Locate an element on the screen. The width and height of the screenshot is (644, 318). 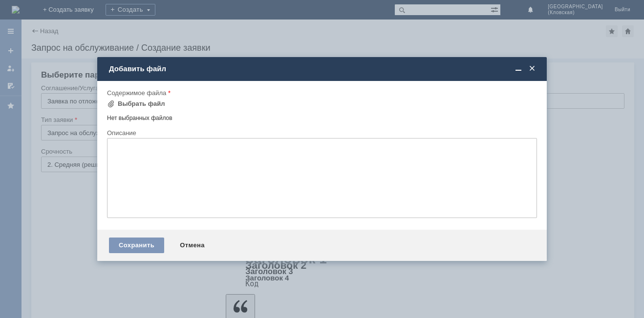
div: Нет выбранных файлов is located at coordinates (322, 116).